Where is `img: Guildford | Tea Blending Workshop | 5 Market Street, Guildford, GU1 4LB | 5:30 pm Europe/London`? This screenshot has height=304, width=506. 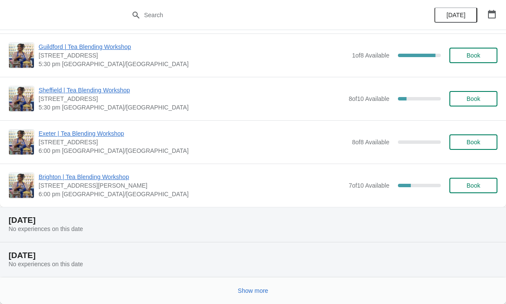
img: Guildford | Tea Blending Workshop | 5 Market Street, Guildford, GU1 4LB | 5:30 pm Europe/London is located at coordinates (21, 55).